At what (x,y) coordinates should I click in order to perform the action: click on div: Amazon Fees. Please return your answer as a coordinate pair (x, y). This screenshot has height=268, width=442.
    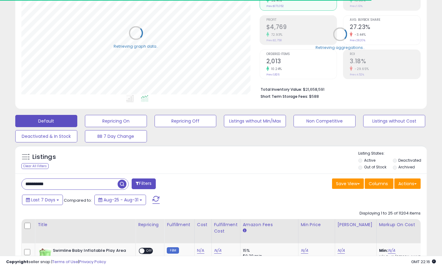
    Looking at the image, I should click on (269, 224).